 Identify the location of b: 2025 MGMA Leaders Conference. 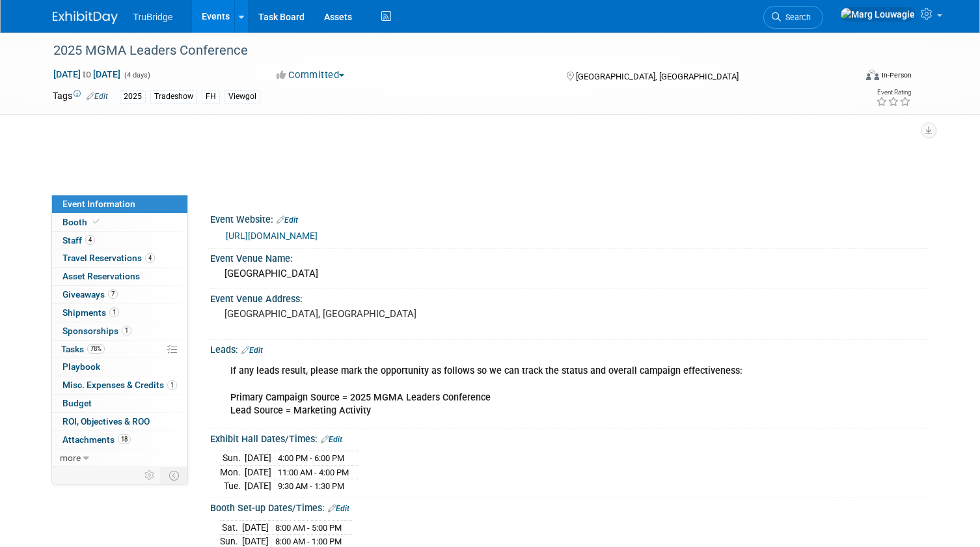
(420, 397).